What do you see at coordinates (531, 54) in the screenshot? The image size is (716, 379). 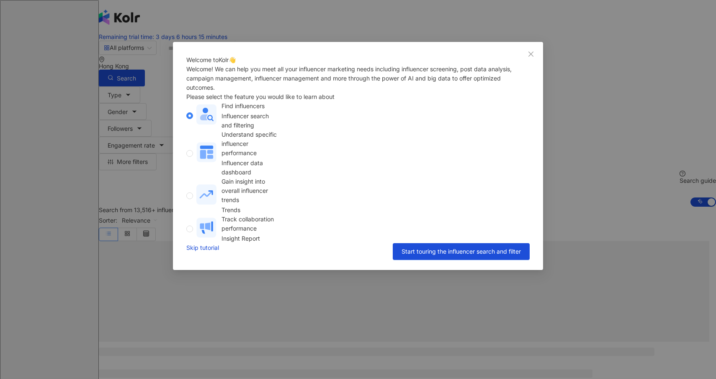 I see `button: Close` at bounding box center [531, 54].